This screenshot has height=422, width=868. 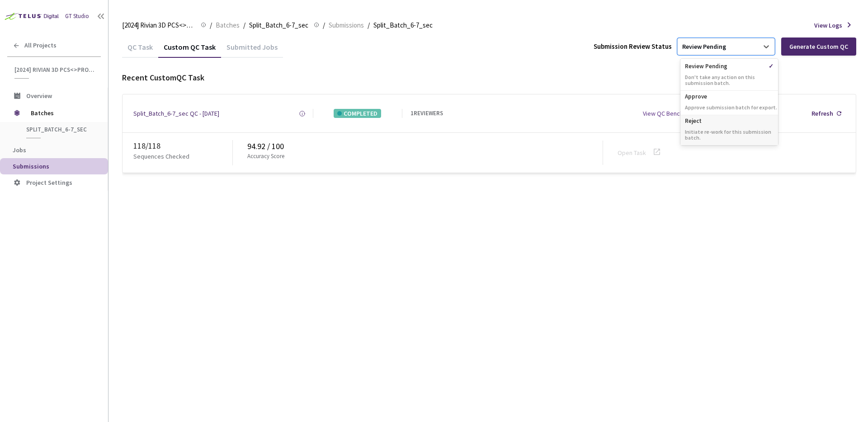 What do you see at coordinates (730, 95) in the screenshot?
I see `p: Approve` at bounding box center [730, 95].